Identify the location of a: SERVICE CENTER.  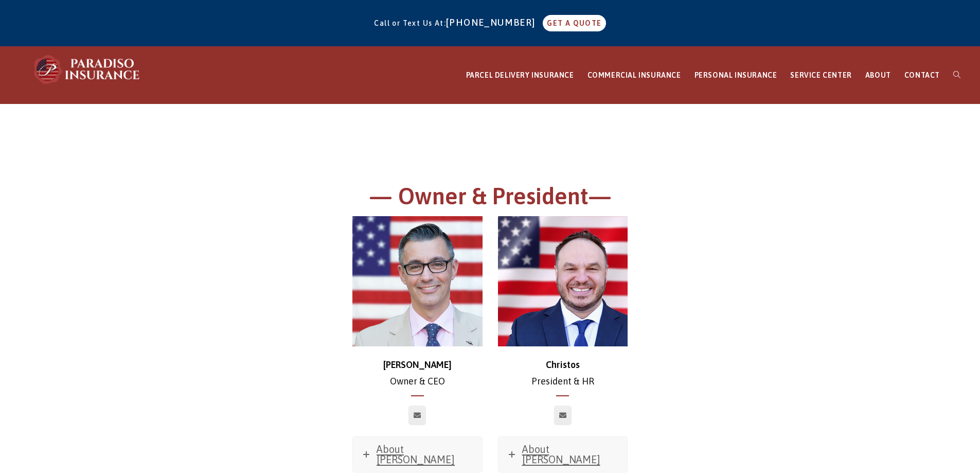
(821, 75).